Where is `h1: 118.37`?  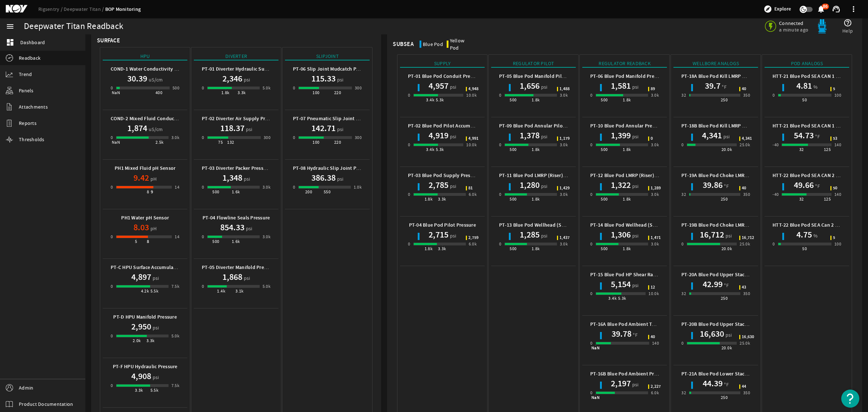
h1: 118.37 is located at coordinates (232, 128).